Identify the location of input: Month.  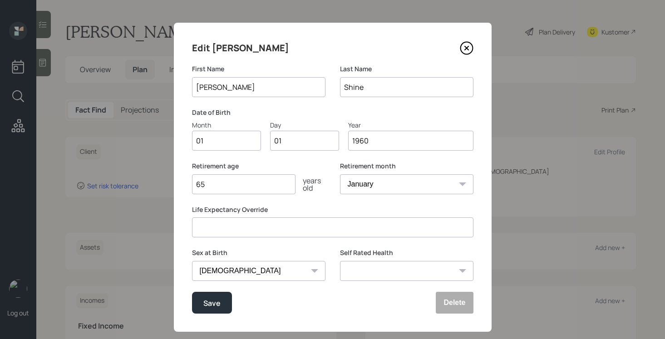
(227, 141).